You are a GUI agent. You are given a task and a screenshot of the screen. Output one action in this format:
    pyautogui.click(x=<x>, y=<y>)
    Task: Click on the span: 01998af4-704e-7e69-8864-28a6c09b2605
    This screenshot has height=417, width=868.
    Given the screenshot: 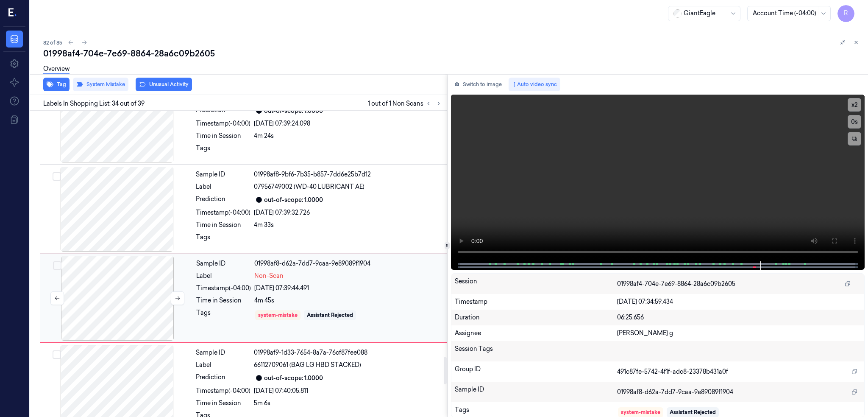 What is the action you would take?
    pyautogui.click(x=676, y=283)
    